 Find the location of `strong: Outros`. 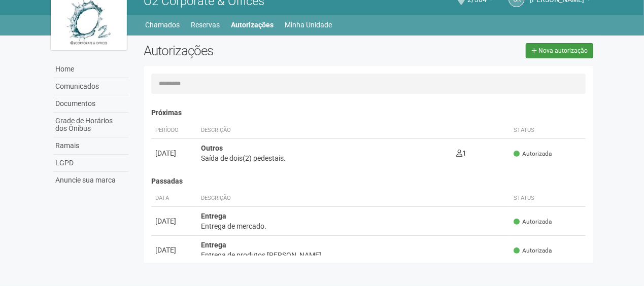

strong: Outros is located at coordinates (211, 148).